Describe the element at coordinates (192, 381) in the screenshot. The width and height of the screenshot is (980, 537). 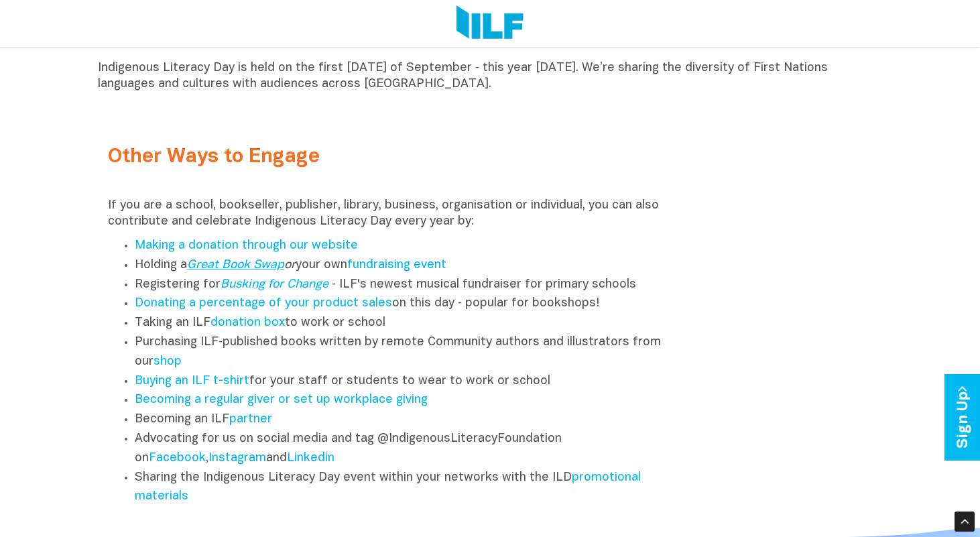
I see `a: Buying an ILF t-shirt` at that location.